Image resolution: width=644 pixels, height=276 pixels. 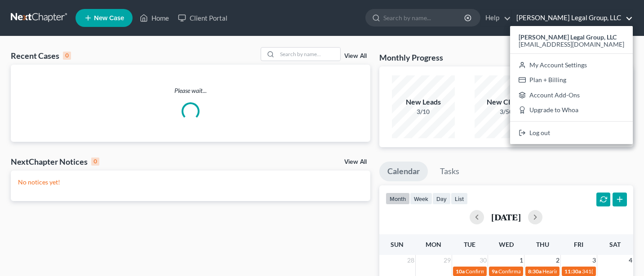 What do you see at coordinates (496, 18) in the screenshot?
I see `a: Help` at bounding box center [496, 18].